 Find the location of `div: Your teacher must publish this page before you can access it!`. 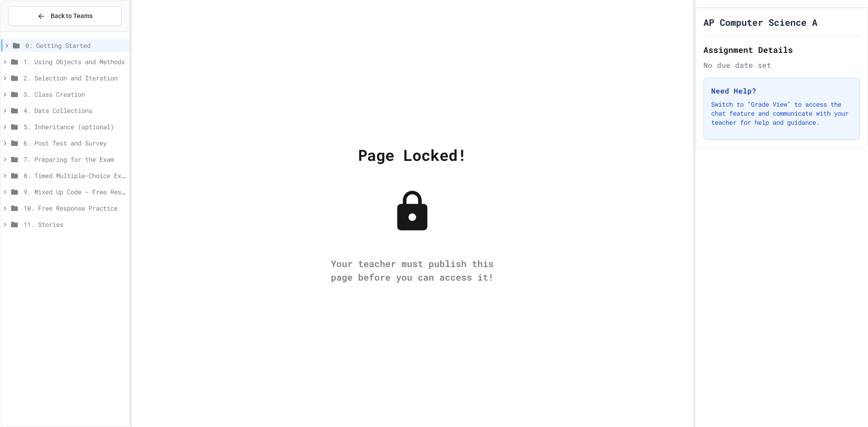

div: Your teacher must publish this page before you can access it! is located at coordinates (412, 271).